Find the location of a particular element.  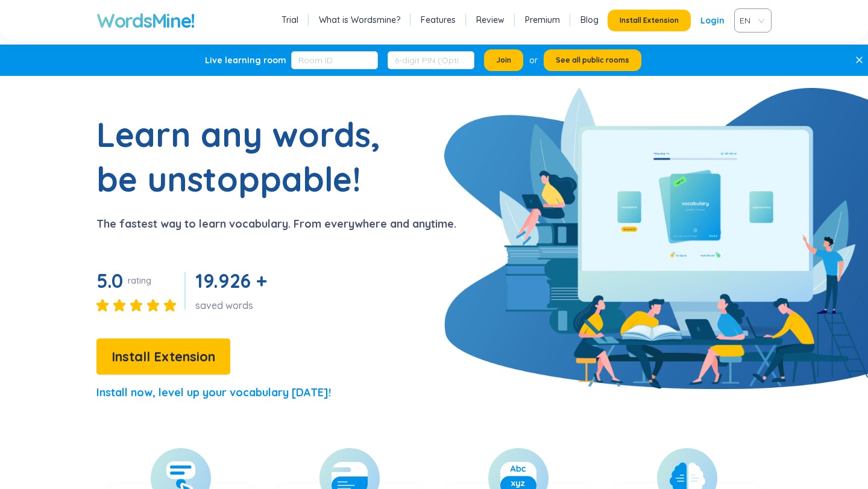

span: 19.926 + is located at coordinates (231, 281).